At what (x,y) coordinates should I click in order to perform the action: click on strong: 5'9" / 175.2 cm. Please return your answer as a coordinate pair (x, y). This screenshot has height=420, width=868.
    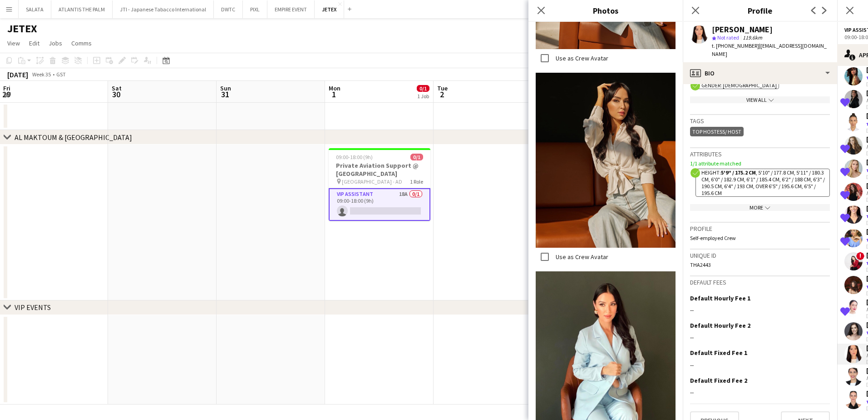
    Looking at the image, I should click on (739, 173).